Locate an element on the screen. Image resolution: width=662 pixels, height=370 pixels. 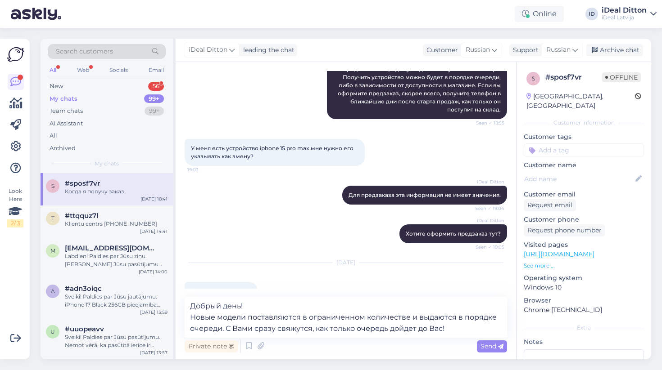
div: Web is located at coordinates (83, 70).